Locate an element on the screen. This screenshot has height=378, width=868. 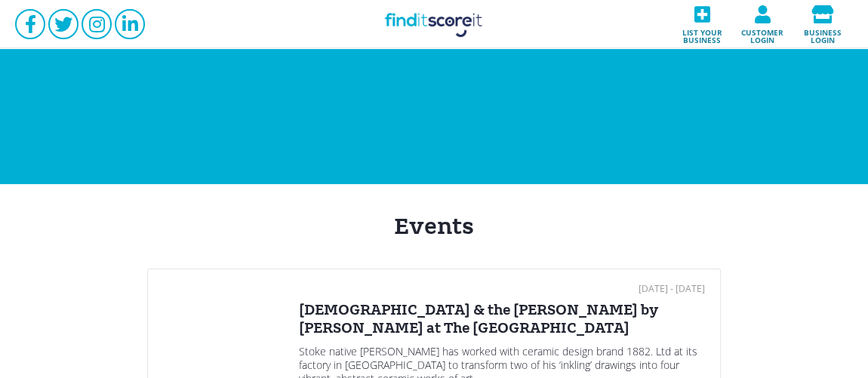
a: Business login is located at coordinates (823, 24).